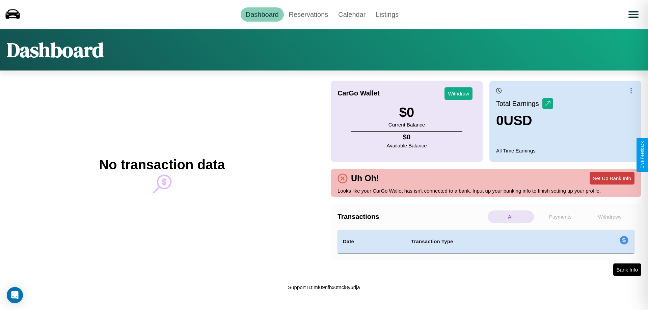 This screenshot has height=310, width=648. Describe the element at coordinates (560, 217) in the screenshot. I see `p: Payments` at that location.